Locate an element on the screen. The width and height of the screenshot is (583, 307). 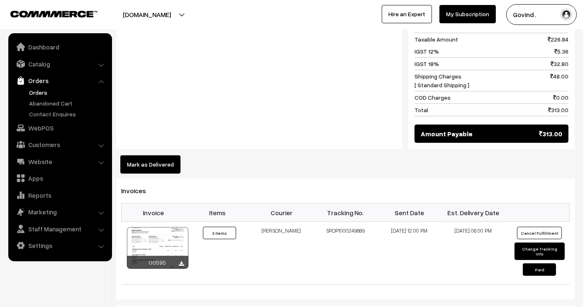
a: My Subscription is located at coordinates (468, 14).